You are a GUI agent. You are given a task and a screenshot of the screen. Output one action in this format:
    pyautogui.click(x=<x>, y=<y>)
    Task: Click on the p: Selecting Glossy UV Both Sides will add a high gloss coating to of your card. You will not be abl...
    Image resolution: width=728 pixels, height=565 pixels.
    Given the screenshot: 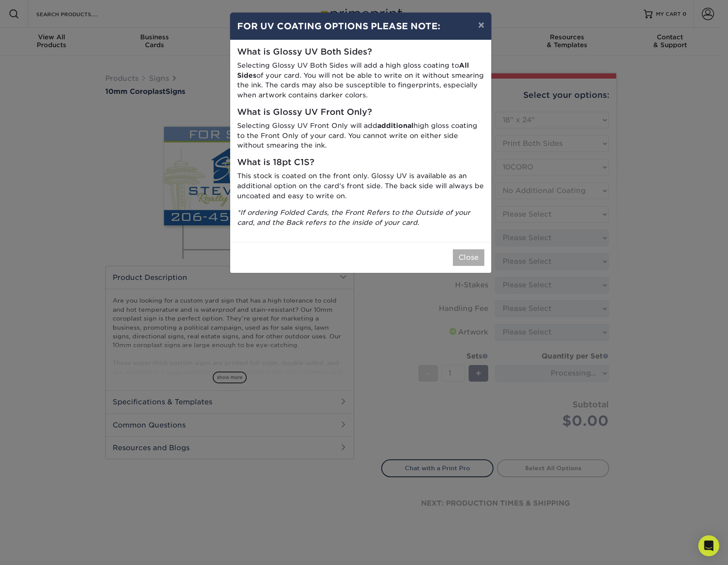 What is the action you would take?
    pyautogui.click(x=361, y=80)
    